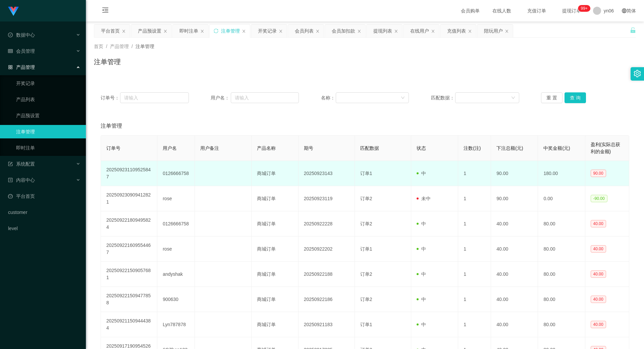 The width and height of the screenshot is (644, 349). Describe the element at coordinates (552, 98) in the screenshot. I see `button: 重 置` at that location.